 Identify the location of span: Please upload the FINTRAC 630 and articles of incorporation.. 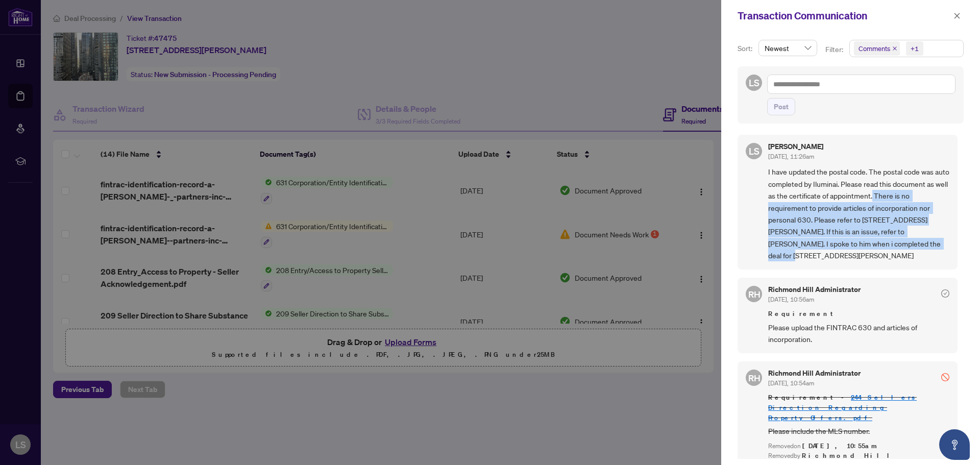
(859, 334).